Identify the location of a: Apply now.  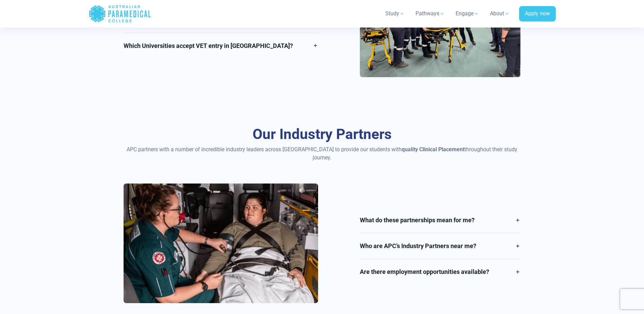
(537, 14).